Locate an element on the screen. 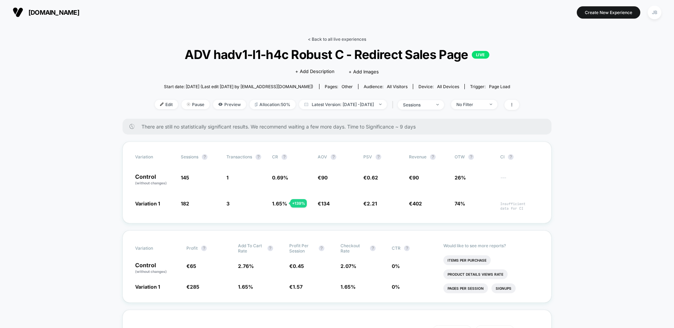  span: 2.07 % is located at coordinates (348, 266).